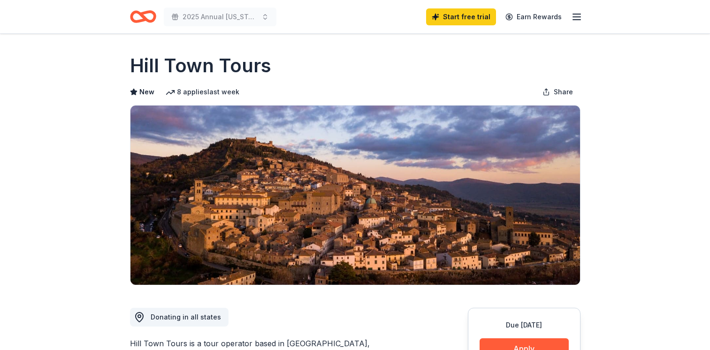 This screenshot has width=710, height=350. I want to click on a: Earn Rewards, so click(534, 17).